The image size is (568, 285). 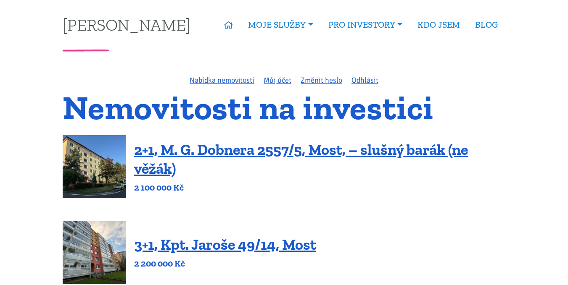 I want to click on a: BLOG, so click(x=486, y=25).